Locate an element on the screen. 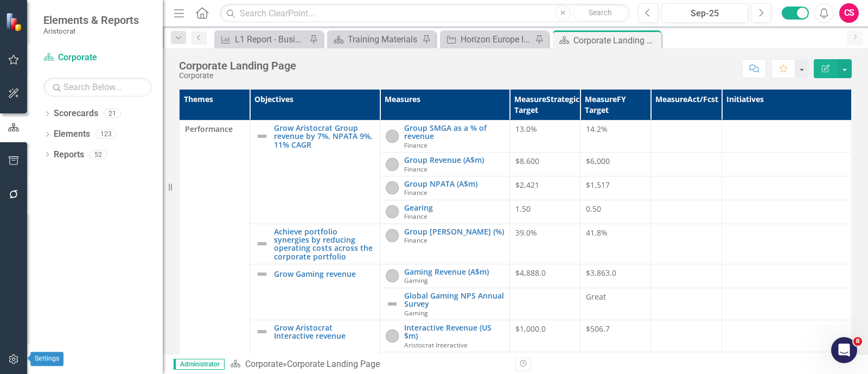 Image resolution: width=868 pixels, height=374 pixels. a: Group SMGA as a % of revenue is located at coordinates (454, 132).